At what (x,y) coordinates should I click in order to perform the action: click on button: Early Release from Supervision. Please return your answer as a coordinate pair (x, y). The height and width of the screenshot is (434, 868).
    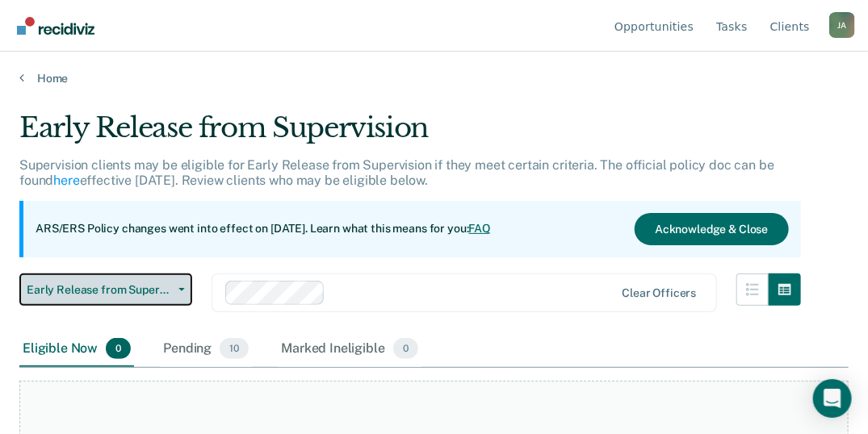
    Looking at the image, I should click on (106, 289).